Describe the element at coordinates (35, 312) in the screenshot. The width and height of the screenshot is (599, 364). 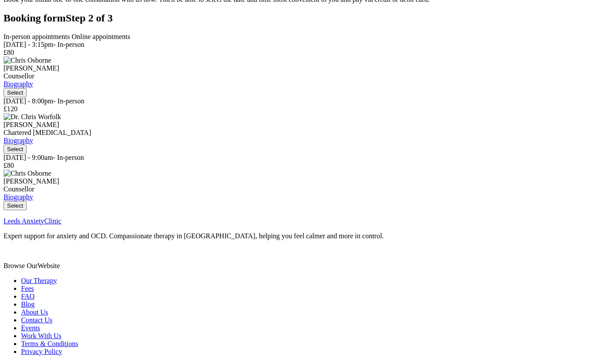
I see `a: About Us` at that location.